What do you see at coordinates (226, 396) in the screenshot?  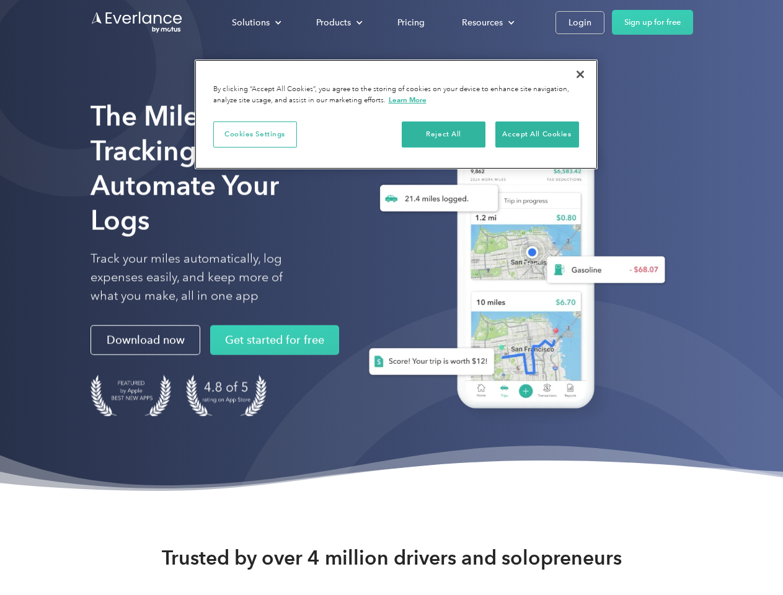 I see `img: 4.9 out of 5 stars on the app store` at bounding box center [226, 396].